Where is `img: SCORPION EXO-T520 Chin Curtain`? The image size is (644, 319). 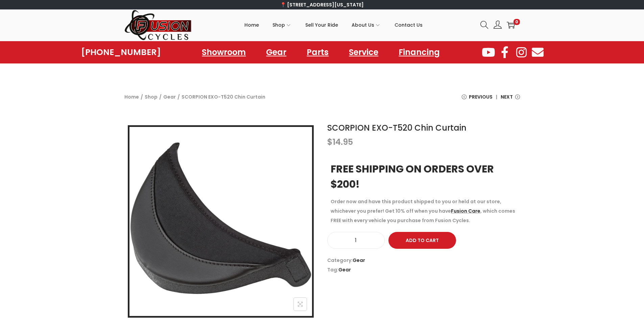
img: SCORPION EXO-T520 Chin Curtain is located at coordinates (220, 218).